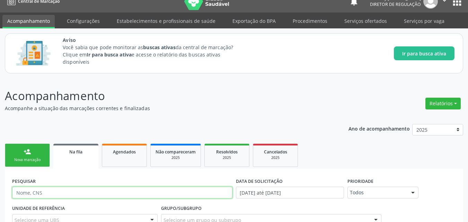 The image size is (468, 222). Describe the element at coordinates (181, 209) in the screenshot. I see `label: Grupo/Subgrupo` at that location.